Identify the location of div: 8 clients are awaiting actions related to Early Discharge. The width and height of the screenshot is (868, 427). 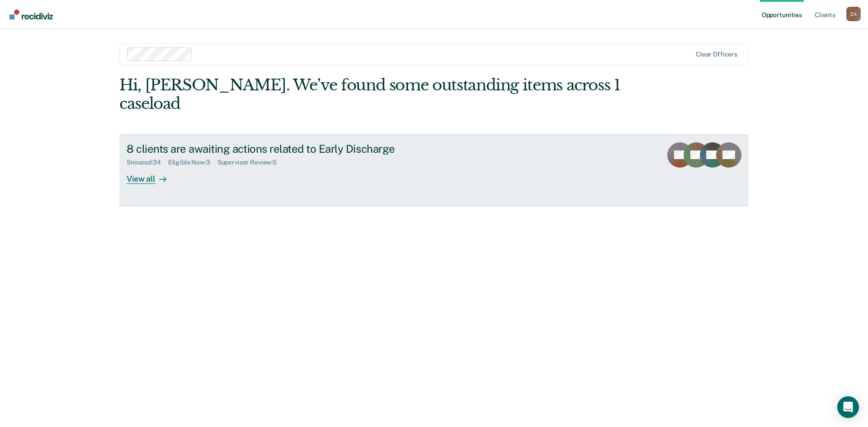
(285, 148).